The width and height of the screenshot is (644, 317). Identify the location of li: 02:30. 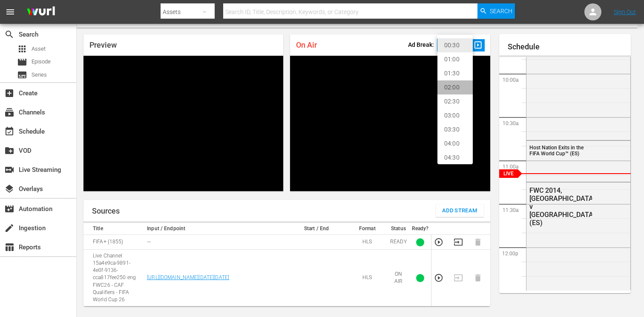
(455, 101).